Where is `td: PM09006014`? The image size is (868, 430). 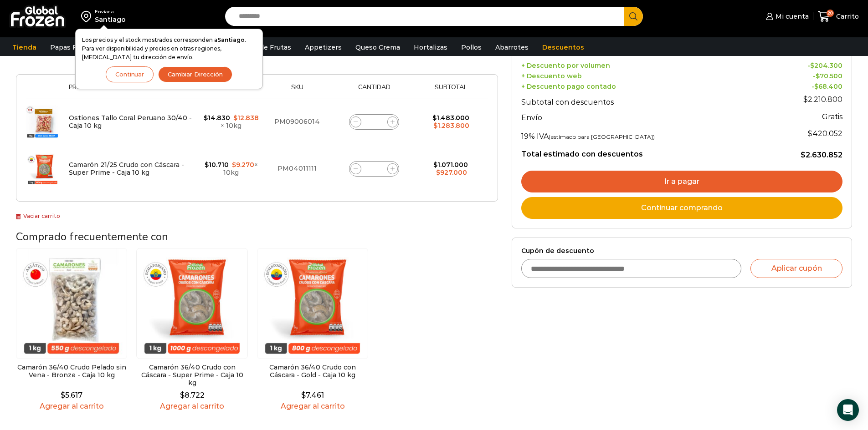
td: PM09006014 is located at coordinates (297, 122).